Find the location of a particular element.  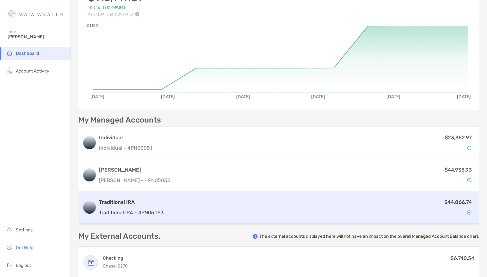

p: The external accounts displayed here will not have an impact on the overall Managed Account Balan... is located at coordinates (369, 236).